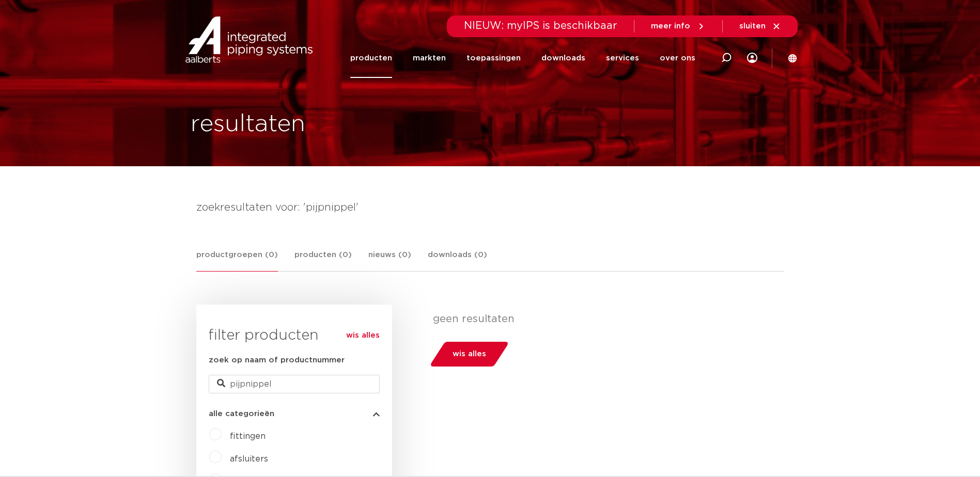 This screenshot has height=477, width=980. Describe the element at coordinates (458, 260) in the screenshot. I see `a: downloads (0)` at that location.